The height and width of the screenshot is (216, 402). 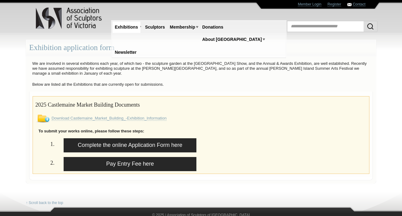 I want to click on h2: 2025 Castlemaine Market Building Documents, so click(x=201, y=104).